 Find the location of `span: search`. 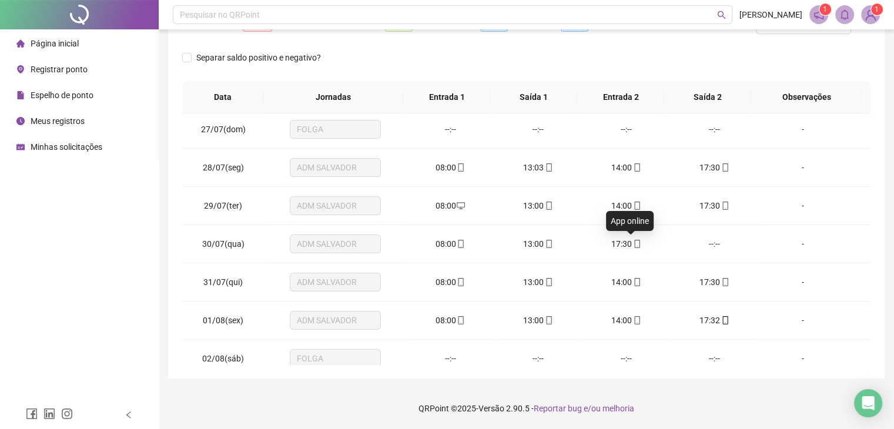

span: search is located at coordinates (721, 15).